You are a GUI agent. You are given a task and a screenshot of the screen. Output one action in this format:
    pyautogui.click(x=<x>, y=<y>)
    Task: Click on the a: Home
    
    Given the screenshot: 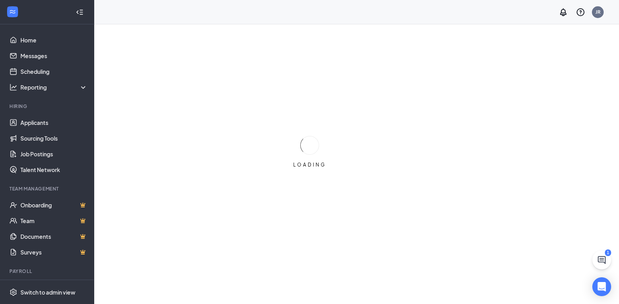 What is the action you would take?
    pyautogui.click(x=54, y=40)
    